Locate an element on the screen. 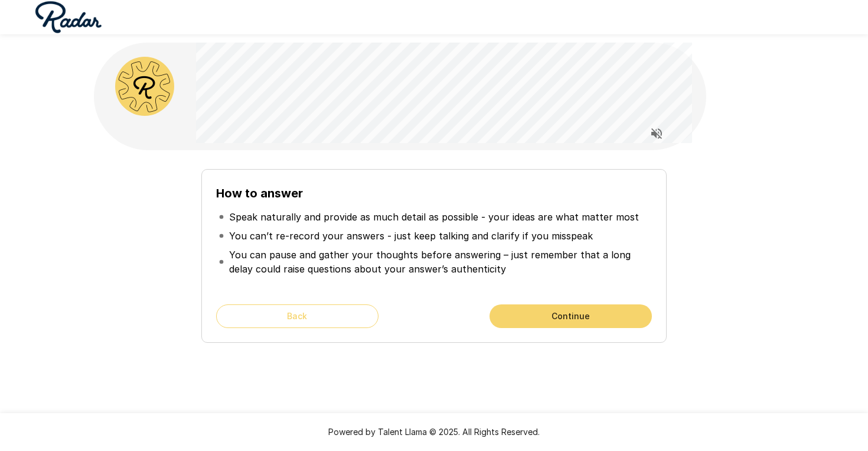 The width and height of the screenshot is (868, 451). p: Speak naturally and provide as much detail as possible - your ideas are what matter most is located at coordinates (434, 217).